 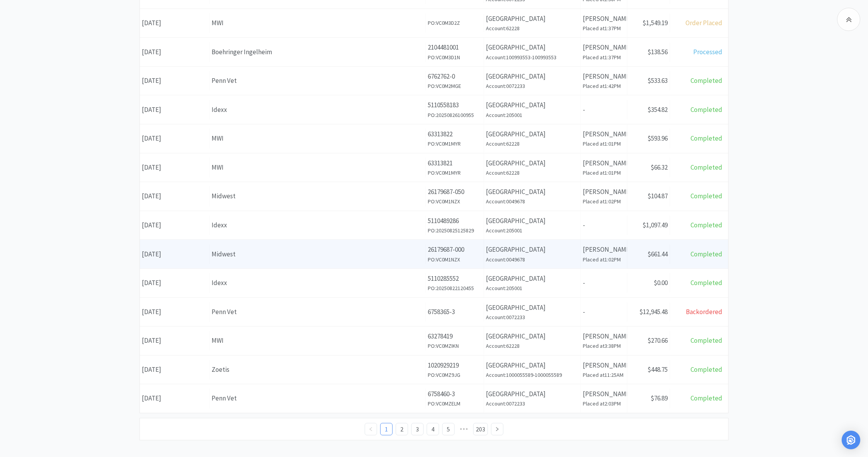 I want to click on span: $0.00, so click(x=661, y=283).